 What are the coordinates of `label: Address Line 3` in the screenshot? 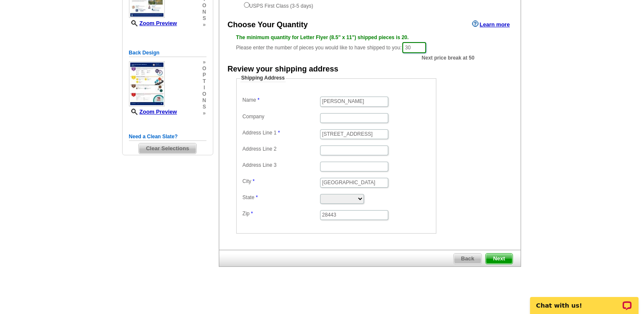 It's located at (281, 165).